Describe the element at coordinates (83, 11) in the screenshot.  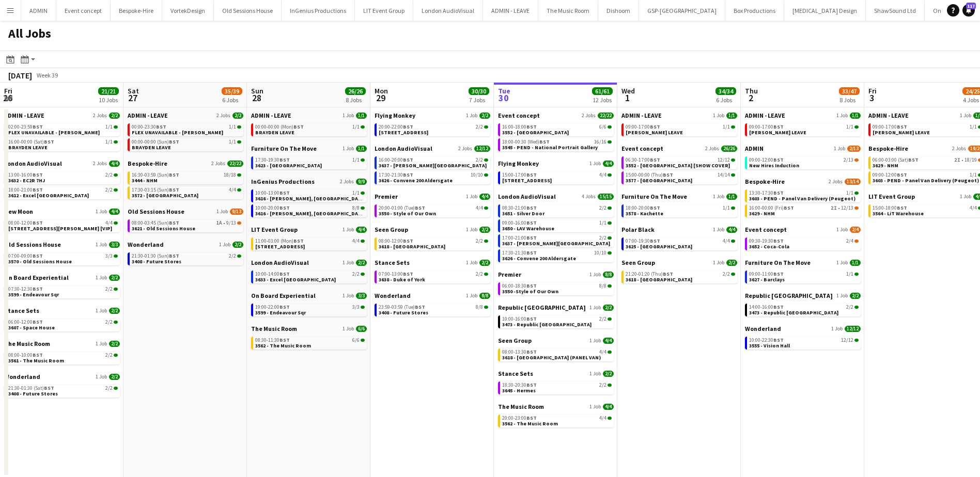
I see `button: Event concept` at that location.